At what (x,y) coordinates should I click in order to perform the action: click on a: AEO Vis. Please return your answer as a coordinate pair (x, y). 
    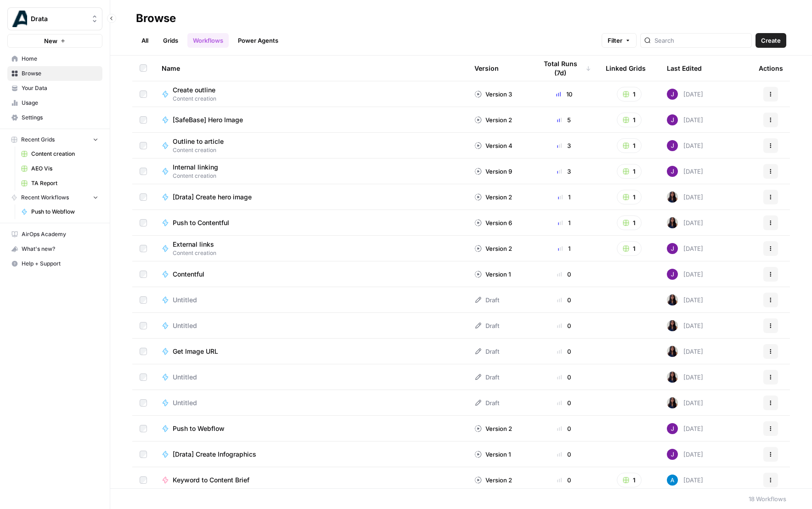
    Looking at the image, I should click on (60, 169).